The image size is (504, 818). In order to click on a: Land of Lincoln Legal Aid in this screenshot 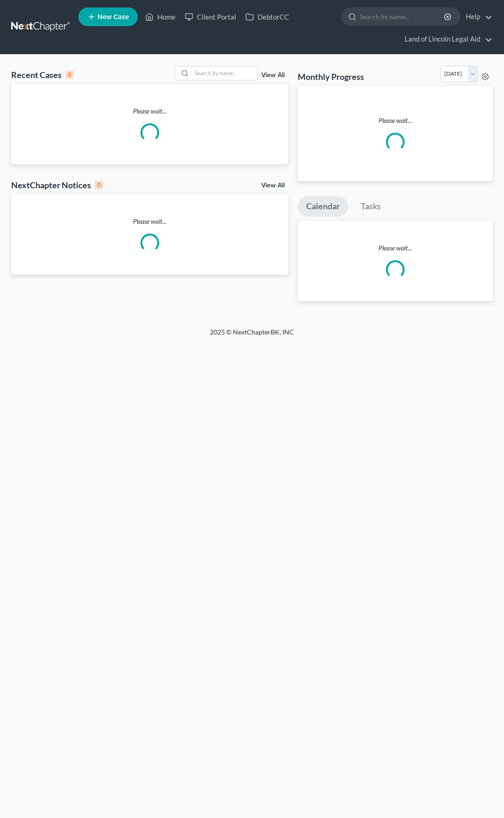, I will do `click(446, 39)`.